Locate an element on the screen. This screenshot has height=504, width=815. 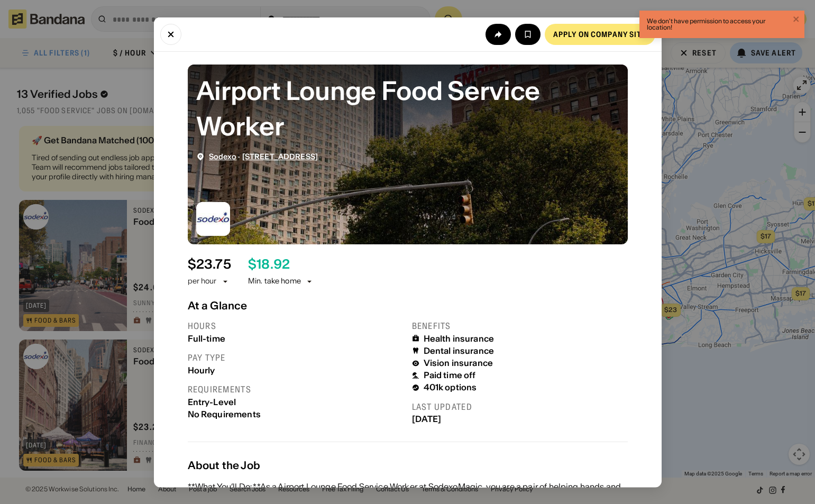
div: No Requirements is located at coordinates (296, 414).